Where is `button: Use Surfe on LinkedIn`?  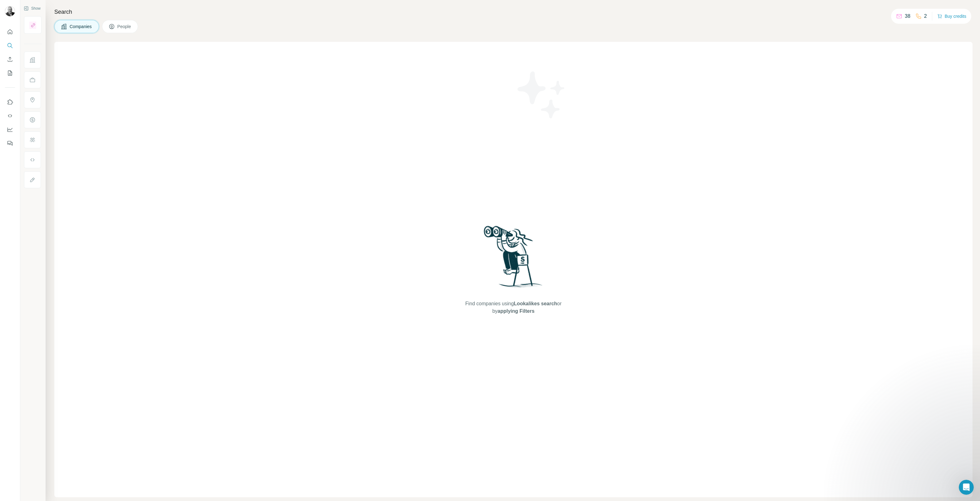 button: Use Surfe on LinkedIn is located at coordinates (10, 102).